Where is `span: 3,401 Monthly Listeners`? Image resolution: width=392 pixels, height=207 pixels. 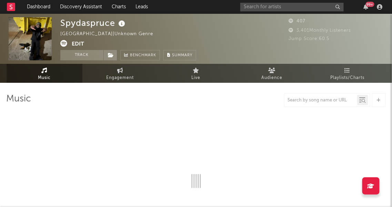
span: 3,401 Monthly Listeners is located at coordinates (320, 30).